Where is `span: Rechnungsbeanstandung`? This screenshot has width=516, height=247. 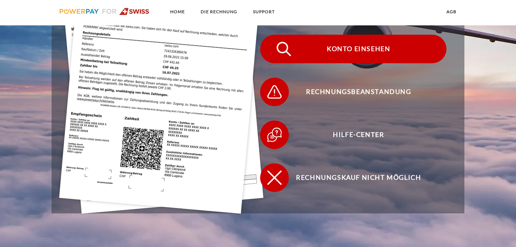
span: Rechnungsbeanstandung is located at coordinates (358, 92).